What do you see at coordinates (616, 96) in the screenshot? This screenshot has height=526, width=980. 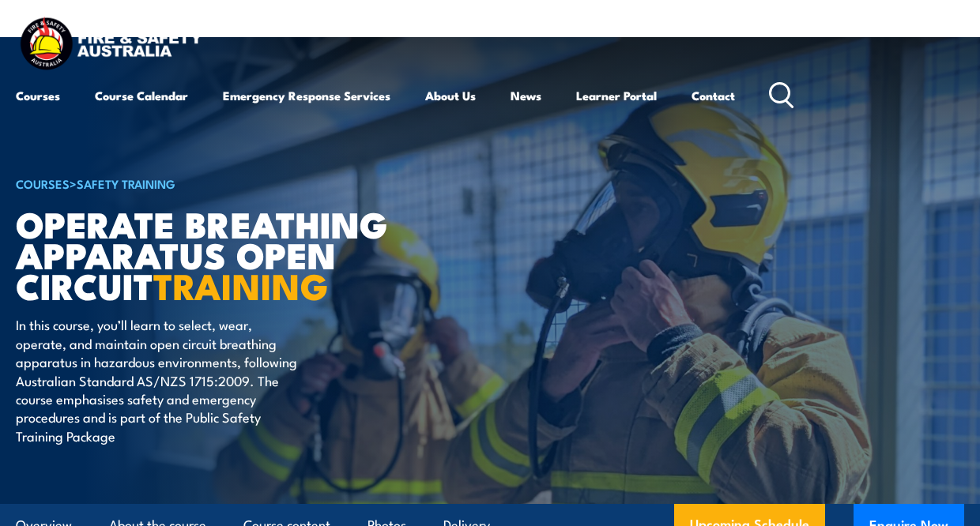 I see `a: Learner Portal` at bounding box center [616, 96].